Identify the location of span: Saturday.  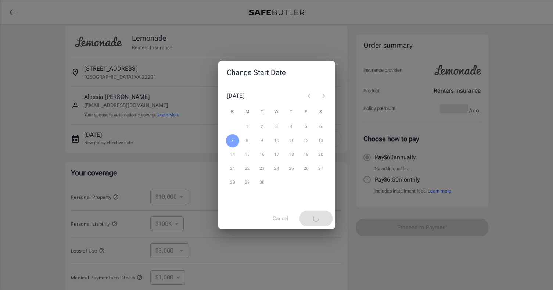
(321, 112).